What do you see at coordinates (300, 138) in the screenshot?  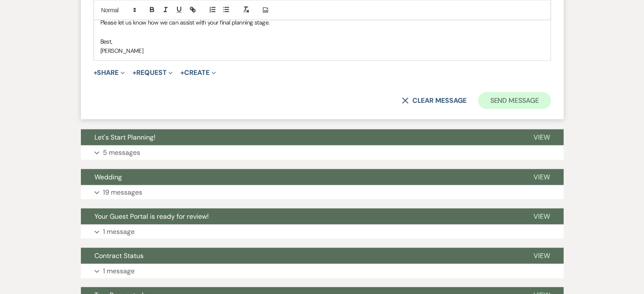 I see `button: Let's Start Planning!` at bounding box center [300, 138].